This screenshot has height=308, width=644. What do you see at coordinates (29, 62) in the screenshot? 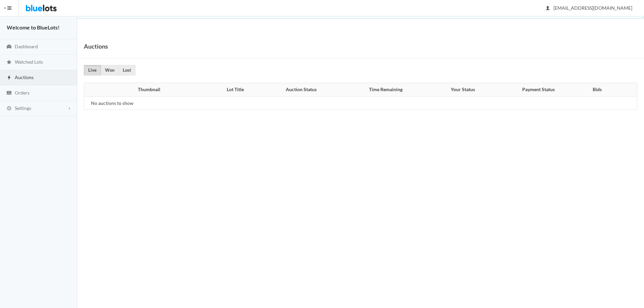
I see `span: Watched Lots` at bounding box center [29, 62].